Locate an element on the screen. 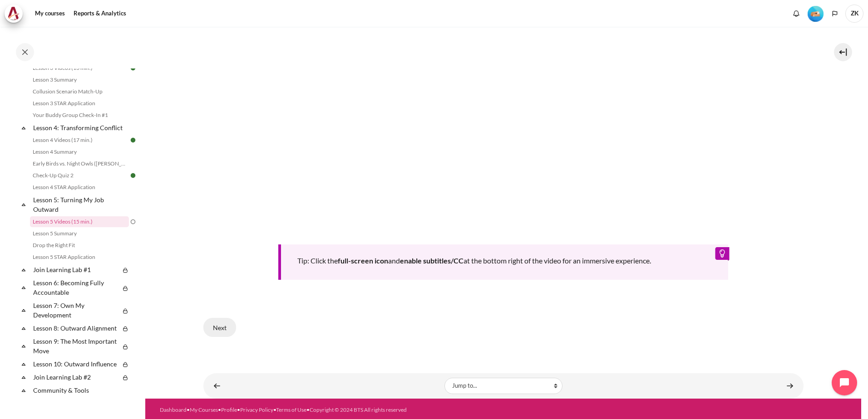  a: Lesson 4 STAR Application is located at coordinates (79, 187).